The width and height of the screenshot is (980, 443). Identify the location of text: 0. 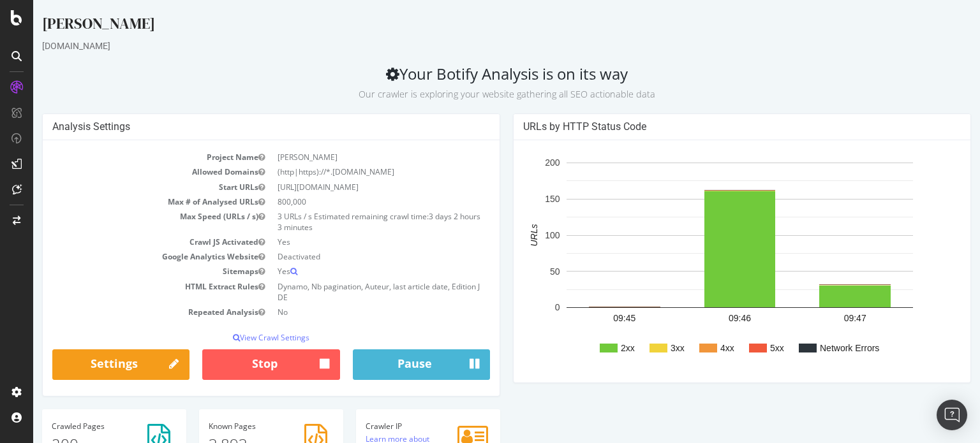
(524, 308).